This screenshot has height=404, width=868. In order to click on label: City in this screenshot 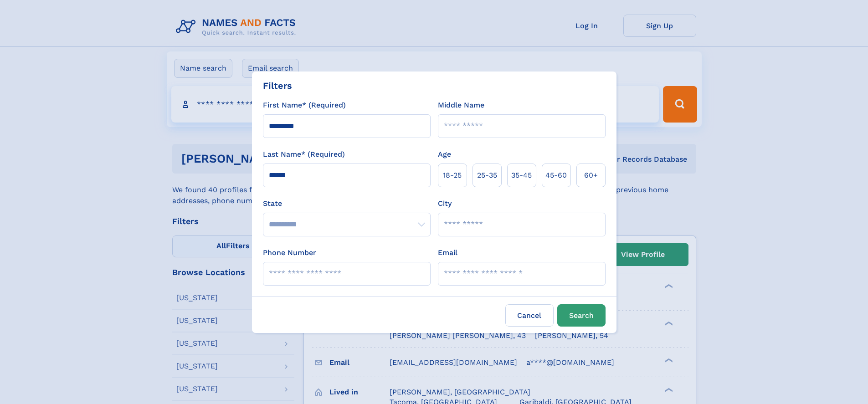, I will do `click(445, 204)`.